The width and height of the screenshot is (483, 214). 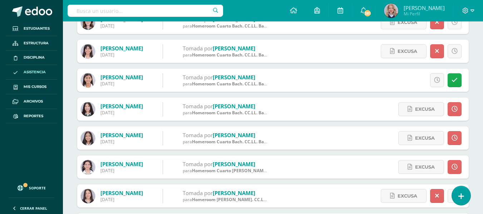 I want to click on span: Soporte, so click(x=37, y=188).